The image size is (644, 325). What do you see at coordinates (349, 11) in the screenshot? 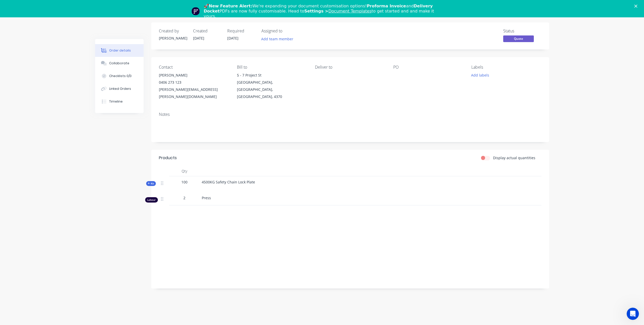
I see `a: Document Templates` at bounding box center [349, 11].